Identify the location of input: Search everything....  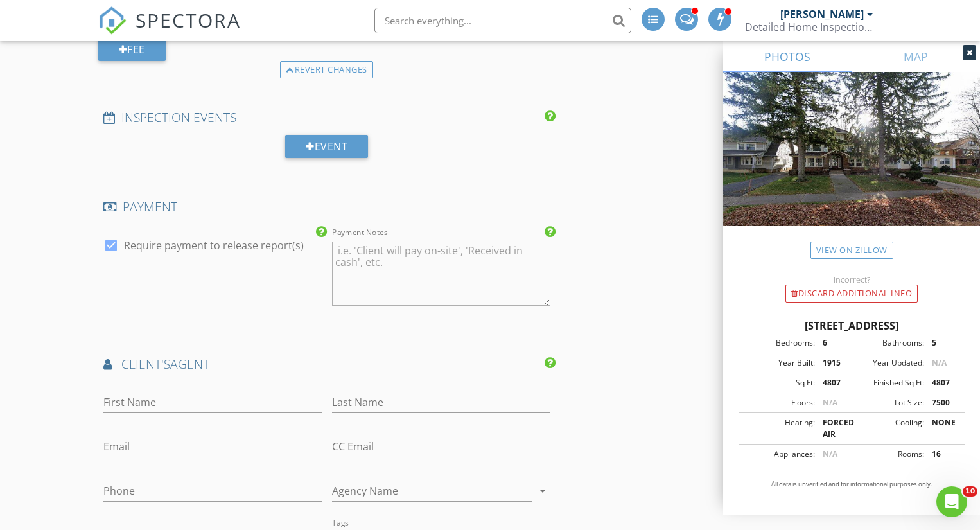
(503, 20).